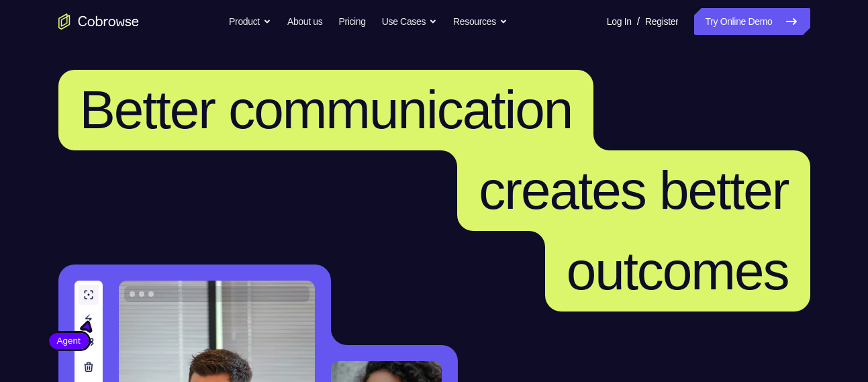 This screenshot has height=382, width=868. What do you see at coordinates (326, 110) in the screenshot?
I see `span: Better communication` at bounding box center [326, 110].